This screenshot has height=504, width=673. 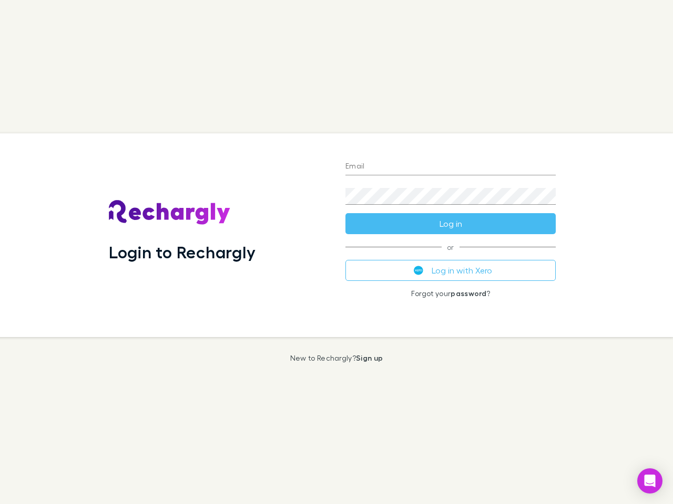 What do you see at coordinates (418, 271) in the screenshot?
I see `img: Xero's logo` at bounding box center [418, 271].